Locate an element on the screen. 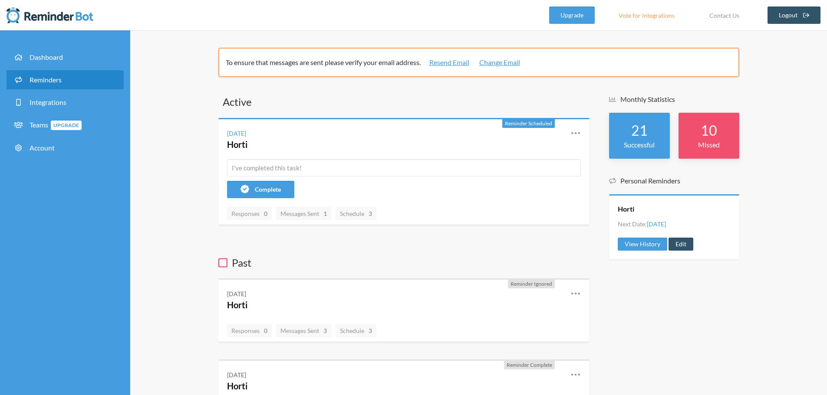 Image resolution: width=827 pixels, height=395 pixels. button: Complete is located at coordinates (260, 190).